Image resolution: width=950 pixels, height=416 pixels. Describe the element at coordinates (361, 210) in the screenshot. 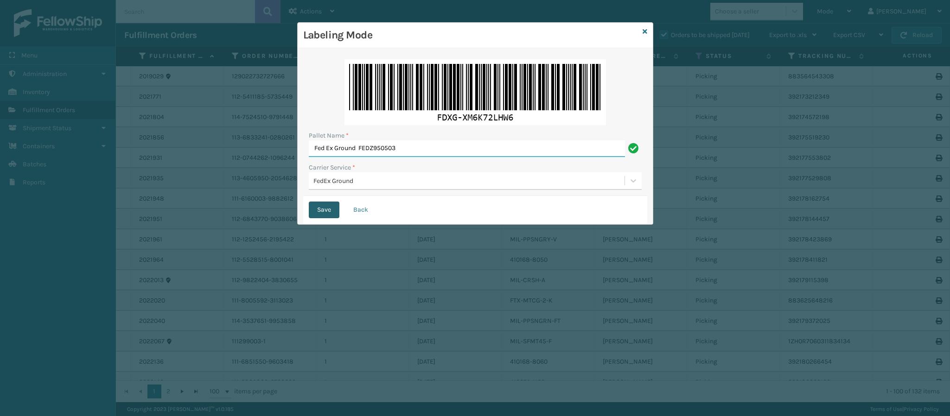

I see `button: Back` at that location.